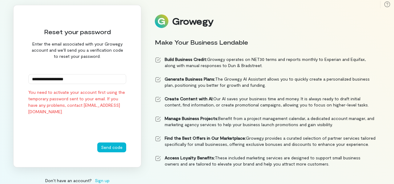 This screenshot has height=184, width=394. What do you see at coordinates (77, 50) in the screenshot?
I see `div: Enter the email associated with your Growegy account and we'll send you a verification code to re...` at bounding box center [77, 50].